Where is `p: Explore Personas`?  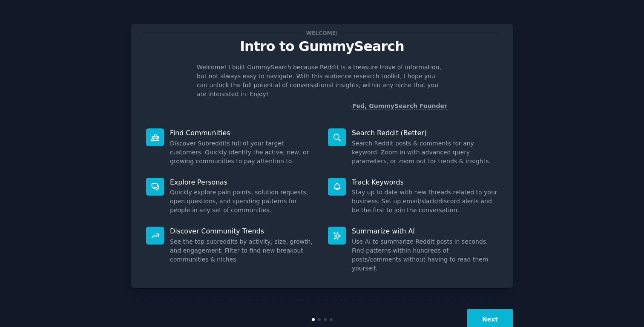 p: Explore Personas is located at coordinates (243, 182).